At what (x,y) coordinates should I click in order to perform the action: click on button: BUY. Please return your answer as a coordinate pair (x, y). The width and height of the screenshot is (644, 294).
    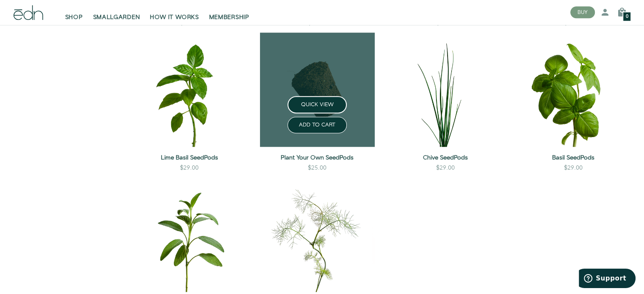
    Looking at the image, I should click on (583, 13).